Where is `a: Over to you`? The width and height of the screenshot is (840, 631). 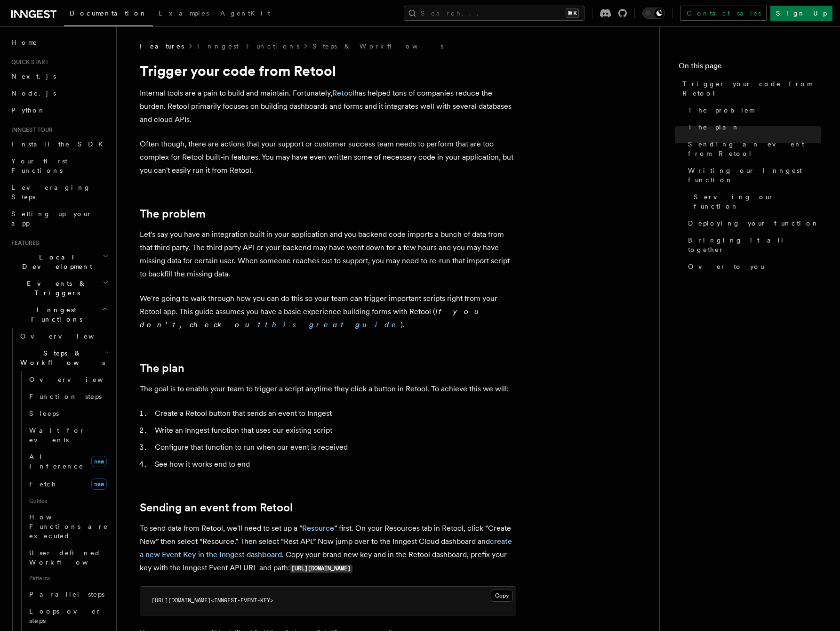
a: Over to you is located at coordinates (753, 267).